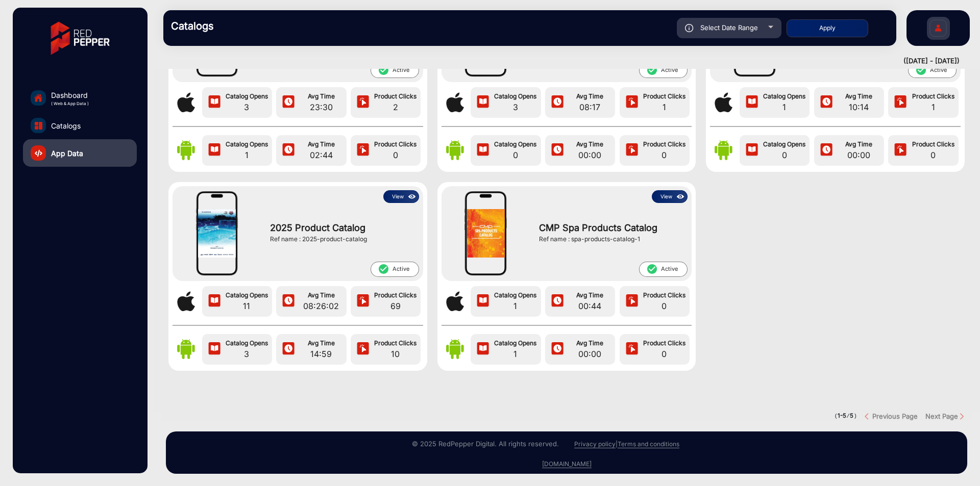 The image size is (980, 486). What do you see at coordinates (67, 153) in the screenshot?
I see `span: App Data` at bounding box center [67, 153].